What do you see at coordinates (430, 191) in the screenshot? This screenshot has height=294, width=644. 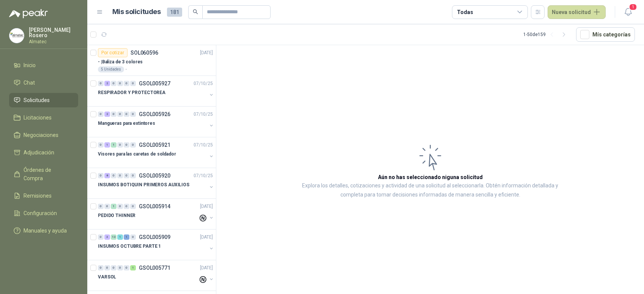 I see `p: Explora los detalles, cotizaciones y actividad de una solicitud al seleccionarla. Obtén informaci...` at bounding box center [430, 191].